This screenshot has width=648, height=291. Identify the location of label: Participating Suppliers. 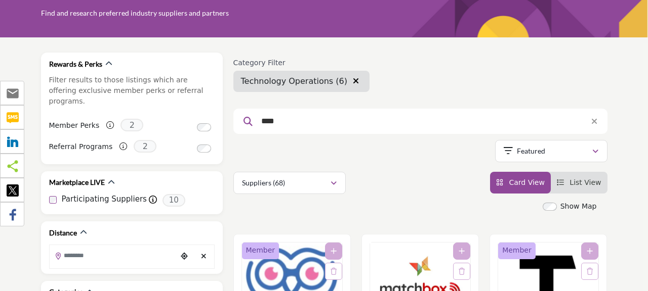
(104, 199).